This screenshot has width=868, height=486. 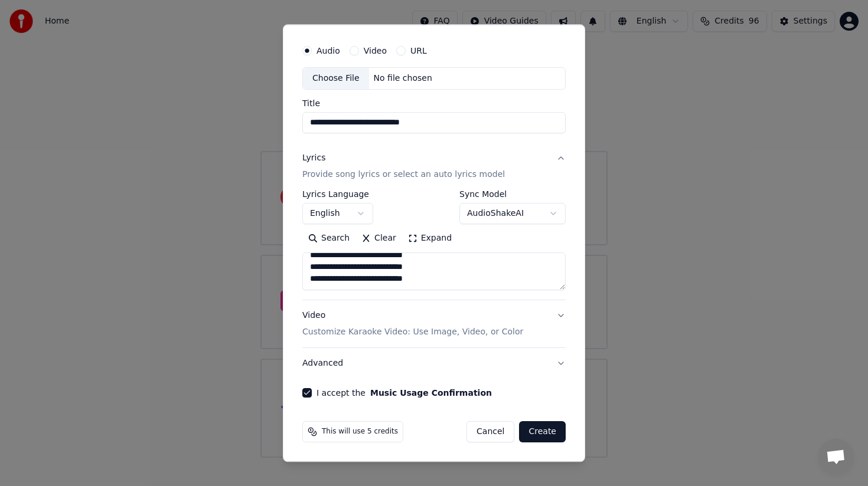 I want to click on button: Search, so click(x=329, y=239).